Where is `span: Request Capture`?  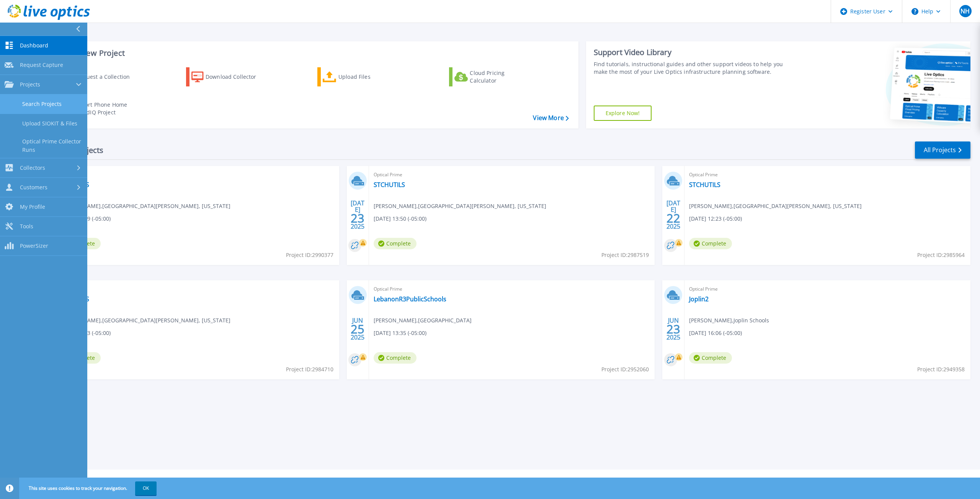
span: Request Capture is located at coordinates (41, 65).